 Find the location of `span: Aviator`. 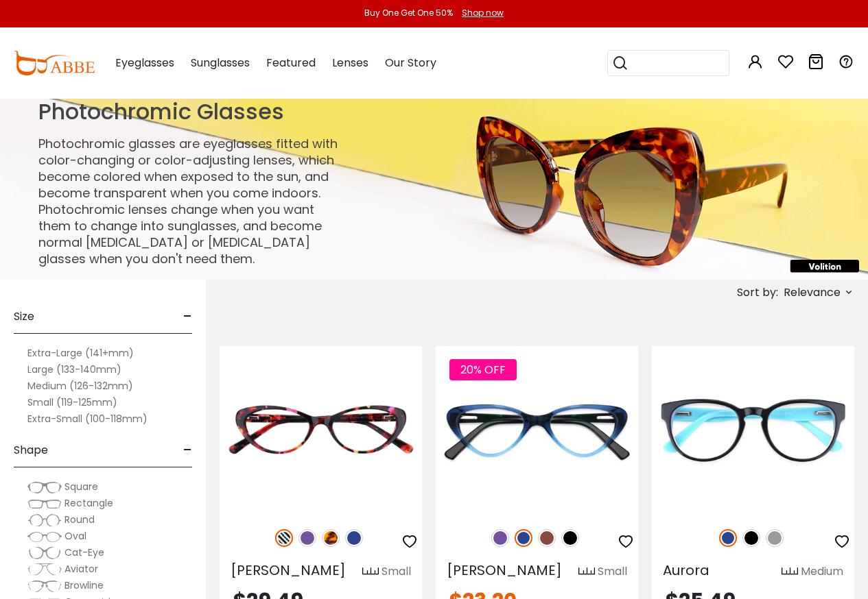

span: Aviator is located at coordinates (81, 569).